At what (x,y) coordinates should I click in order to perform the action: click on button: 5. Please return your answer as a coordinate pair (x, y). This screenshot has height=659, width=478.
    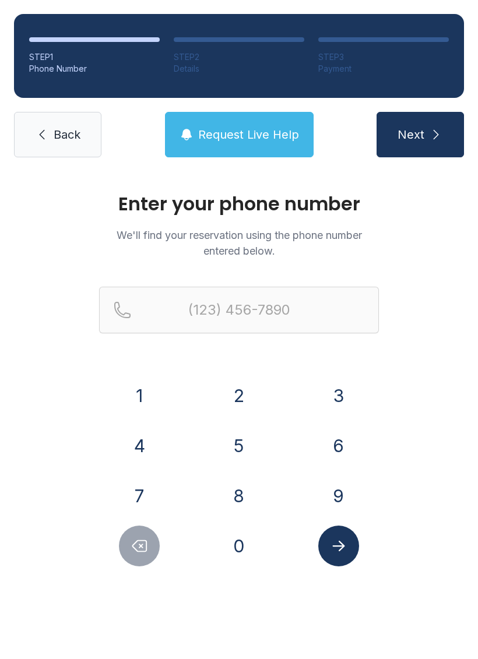
    Looking at the image, I should click on (239, 446).